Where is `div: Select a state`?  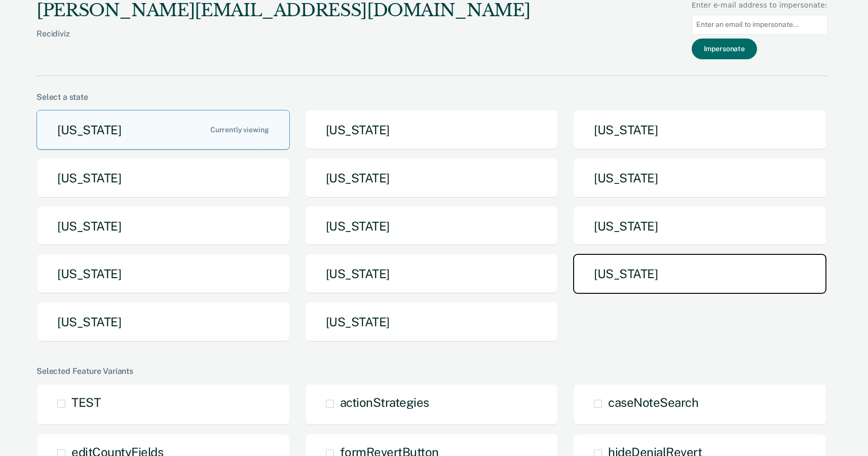 div: Select a state is located at coordinates (432, 97).